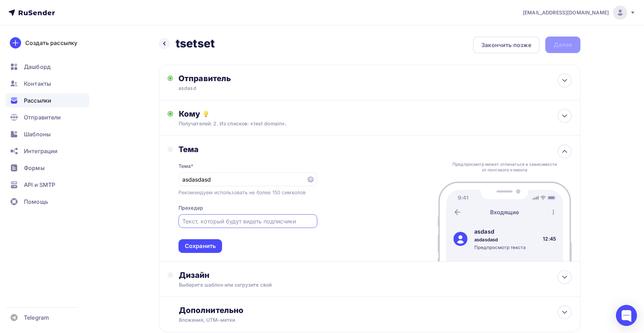 The image size is (644, 333). I want to click on div: Выберите шаблон или загрузите свой, so click(356, 285).